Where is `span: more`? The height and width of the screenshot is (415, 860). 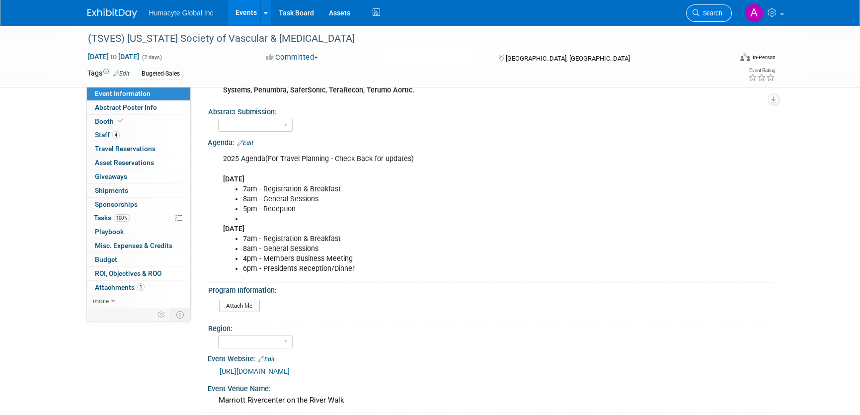 span: more is located at coordinates (101, 301).